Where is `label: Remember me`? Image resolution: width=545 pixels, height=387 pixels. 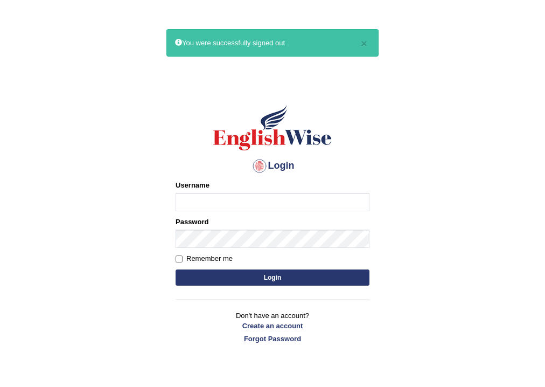
label: Remember me is located at coordinates (204, 259).